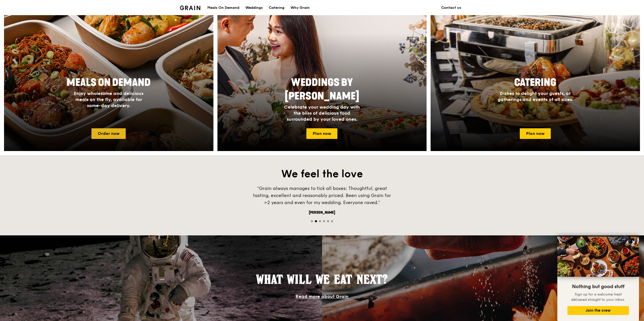 Image resolution: width=644 pixels, height=321 pixels. I want to click on div: Meals On Demand, so click(223, 8).